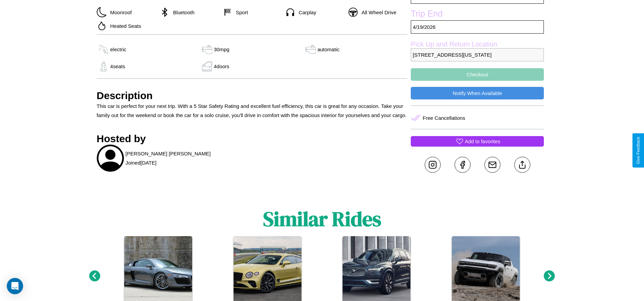 Image resolution: width=644 pixels, height=301 pixels. Describe the element at coordinates (182, 12) in the screenshot. I see `p: Bluetooth` at that location.